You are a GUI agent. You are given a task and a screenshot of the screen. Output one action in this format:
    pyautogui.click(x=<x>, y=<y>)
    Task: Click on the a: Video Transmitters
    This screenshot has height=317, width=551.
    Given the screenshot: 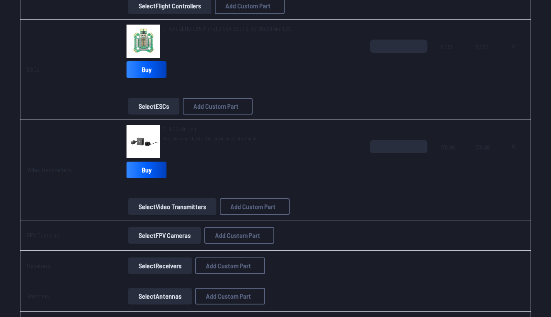 What is the action you would take?
    pyautogui.click(x=49, y=169)
    